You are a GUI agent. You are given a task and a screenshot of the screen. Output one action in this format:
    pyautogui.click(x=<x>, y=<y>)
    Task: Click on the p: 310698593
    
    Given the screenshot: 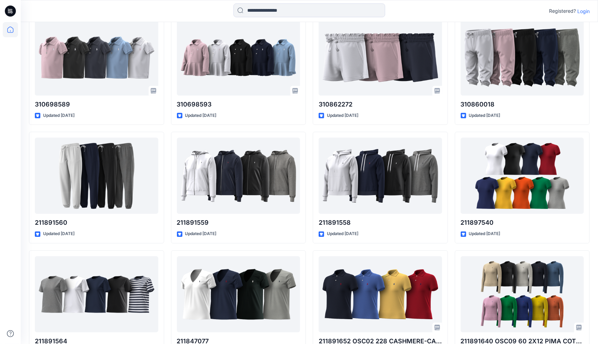 What is the action you would take?
    pyautogui.click(x=239, y=105)
    